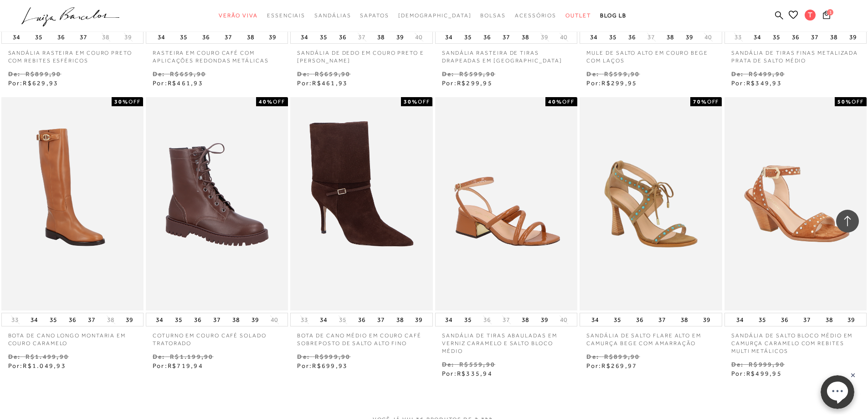 This screenshot has width=868, height=419. Describe the element at coordinates (795, 341) in the screenshot. I see `a: SANDÁLIA DE SALTO BLOCO MÉDIO EM CAMURÇA CARAMELO COM REBITES MULTI METÁLICOS` at that location.